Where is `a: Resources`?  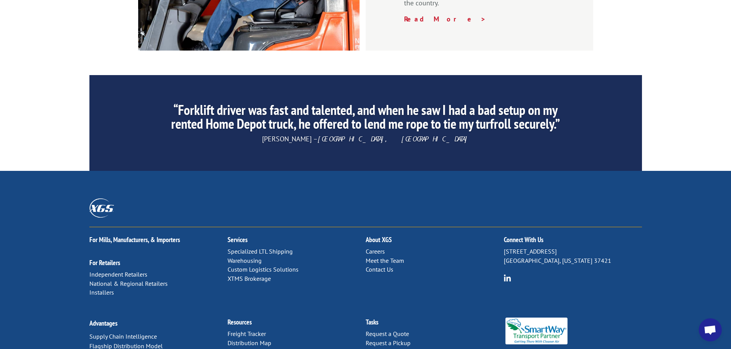 a: Resources is located at coordinates (239, 322).